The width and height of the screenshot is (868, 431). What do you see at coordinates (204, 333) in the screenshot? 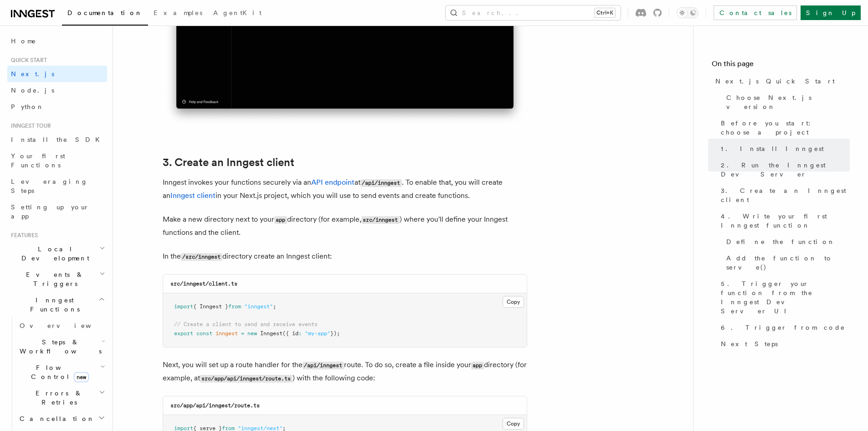
I see `span: const` at bounding box center [204, 333].